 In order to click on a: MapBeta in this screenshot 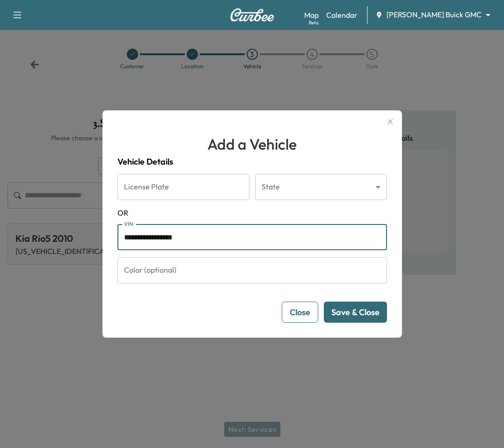, I will do `click(311, 15)`.